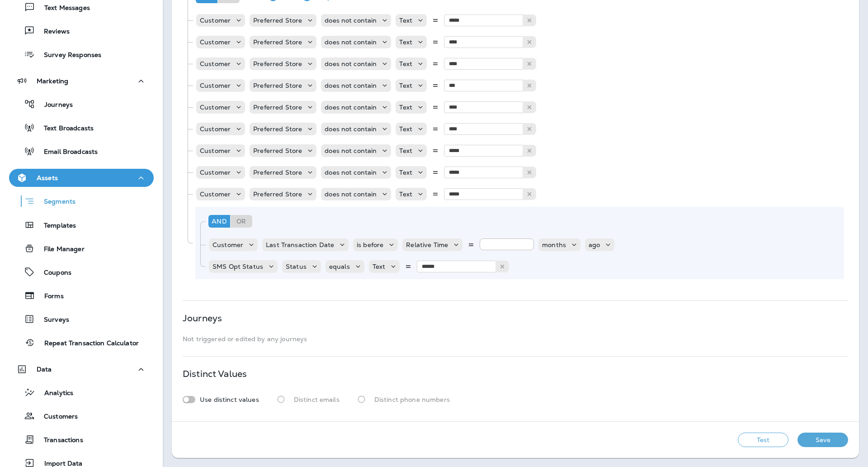 This screenshot has height=467, width=868. Describe the element at coordinates (82, 415) in the screenshot. I see `button: Customers` at that location.